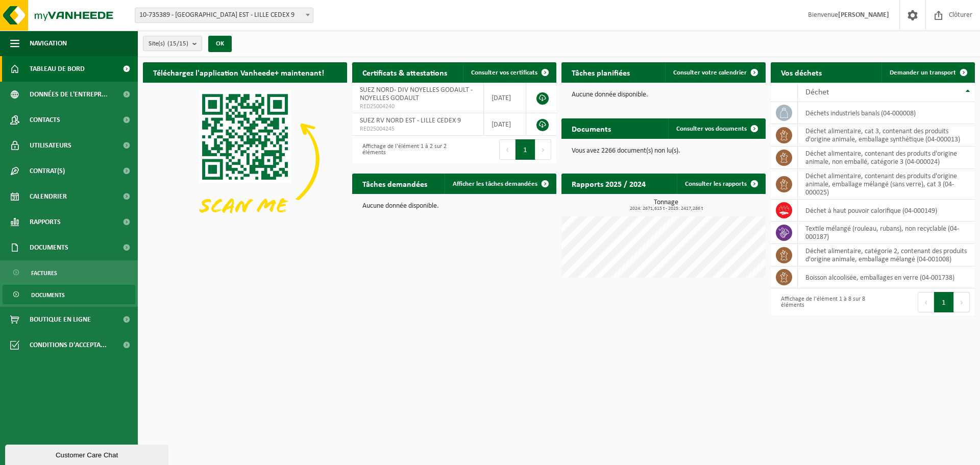 This screenshot has width=980, height=465. I want to click on span: Déchet, so click(817, 92).